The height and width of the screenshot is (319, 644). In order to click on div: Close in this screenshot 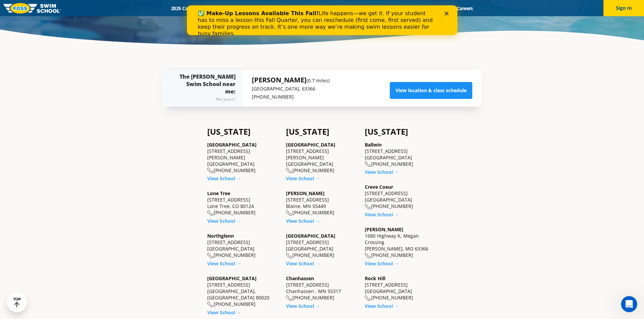, I will do `click(261, 8)`.